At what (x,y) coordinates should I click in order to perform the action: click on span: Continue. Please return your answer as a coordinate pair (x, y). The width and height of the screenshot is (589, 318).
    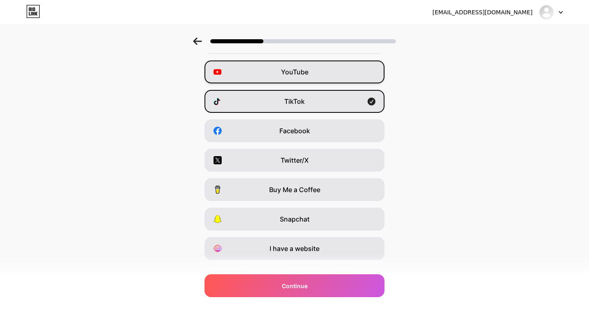
    Looking at the image, I should click on (294, 286).